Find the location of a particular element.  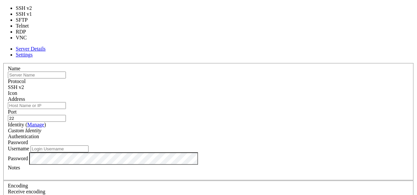

span: Remote Desktop Capabilities: is located at coordinates (42, 89).